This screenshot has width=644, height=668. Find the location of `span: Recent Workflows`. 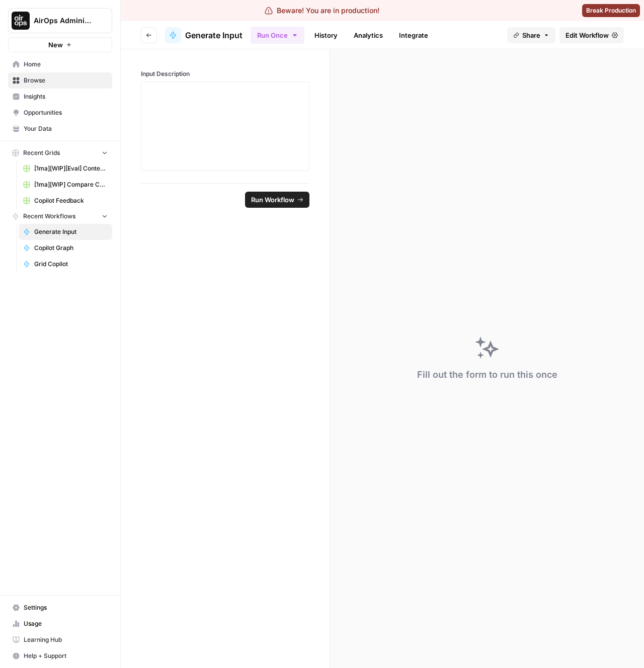

span: Recent Workflows is located at coordinates (49, 217).